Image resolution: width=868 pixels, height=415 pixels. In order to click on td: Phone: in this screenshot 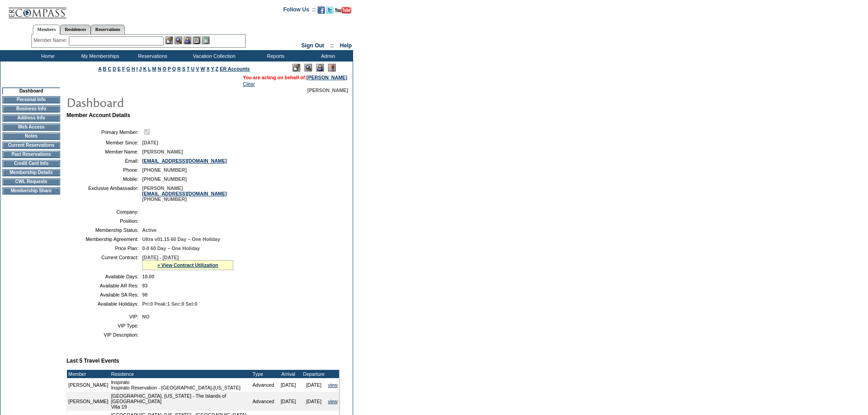, I will do `click(104, 170)`.